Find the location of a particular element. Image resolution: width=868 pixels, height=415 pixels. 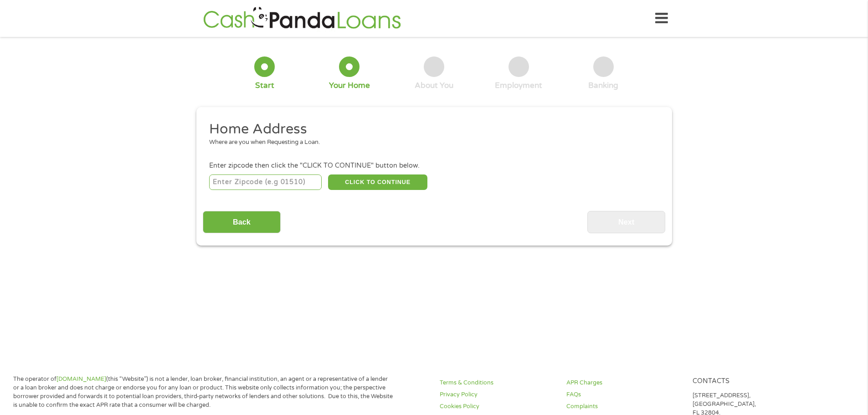

input: Next is located at coordinates (626, 222).